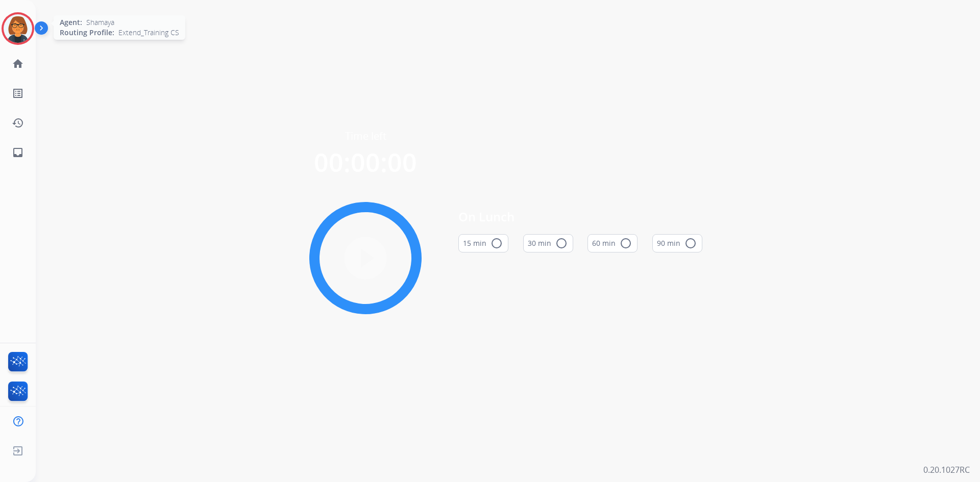 Image resolution: width=980 pixels, height=482 pixels. I want to click on mat-icon: history, so click(18, 123).